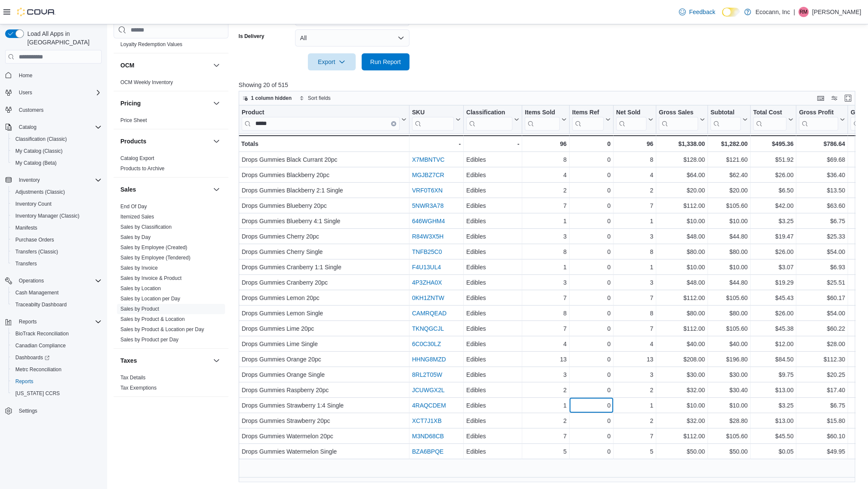 Image resolution: width=868 pixels, height=489 pixels. Describe the element at coordinates (429, 313) in the screenshot. I see `a: CAMRQEAD` at that location.